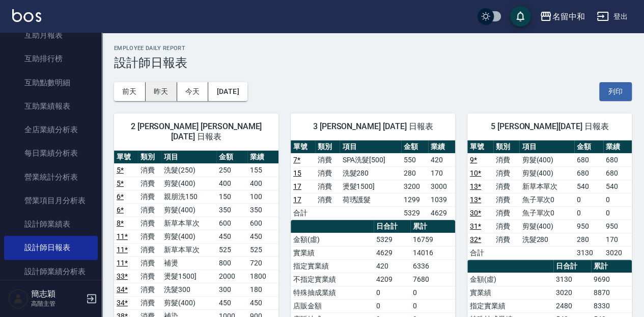 This screenshot has width=644, height=317. What do you see at coordinates (480, 147) in the screenshot?
I see `th: 單號` at bounding box center [480, 147].